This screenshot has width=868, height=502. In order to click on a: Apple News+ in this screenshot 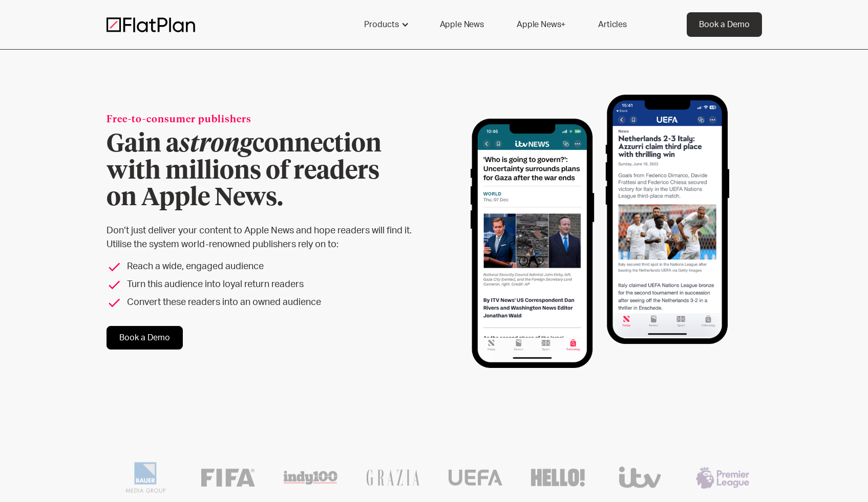, I will do `click(541, 25)`.